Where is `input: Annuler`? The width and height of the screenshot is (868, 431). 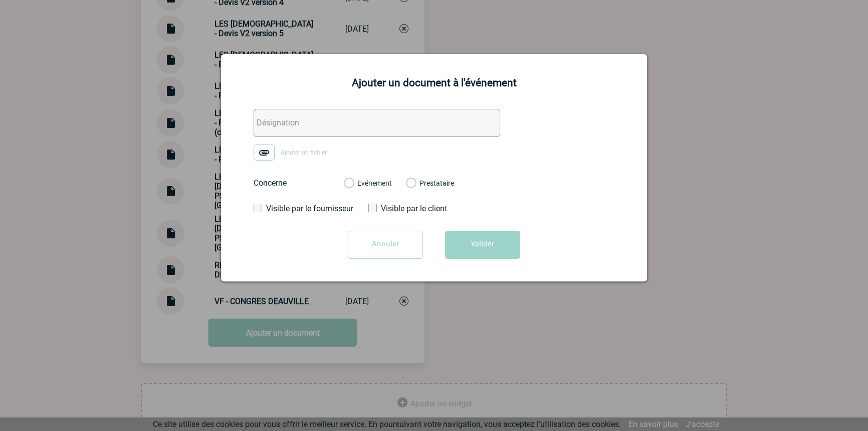
input: Annuler is located at coordinates (385, 245).